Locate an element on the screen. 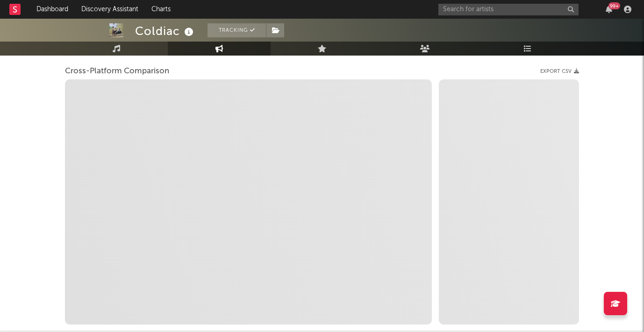  button: Tracking is located at coordinates (237, 30).